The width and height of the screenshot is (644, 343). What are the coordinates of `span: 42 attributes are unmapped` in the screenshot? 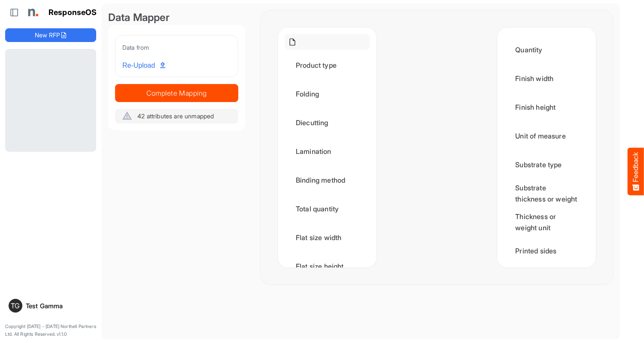 It's located at (175, 116).